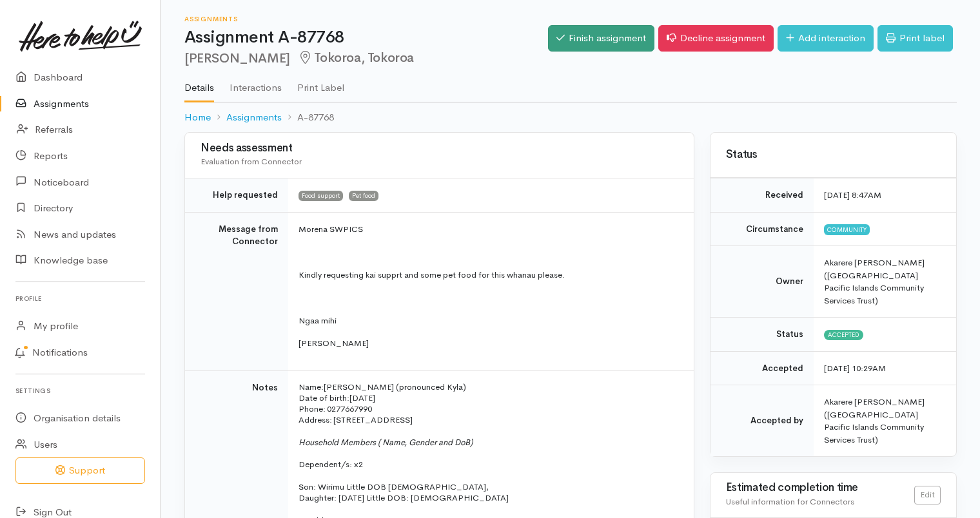  What do you see at coordinates (311, 387) in the screenshot?
I see `span: Name:` at bounding box center [311, 387].